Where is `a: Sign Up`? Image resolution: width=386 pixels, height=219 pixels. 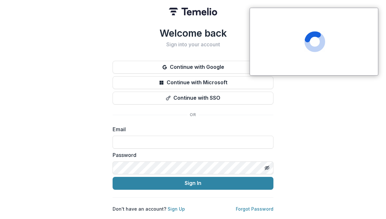
a: Sign Up is located at coordinates (176, 209).